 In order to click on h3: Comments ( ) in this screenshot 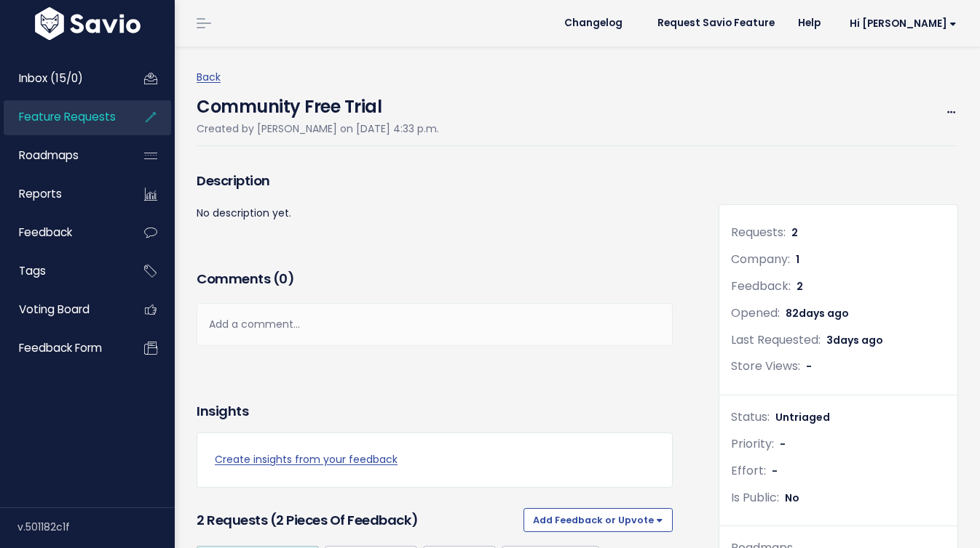, I will do `click(434, 280)`.